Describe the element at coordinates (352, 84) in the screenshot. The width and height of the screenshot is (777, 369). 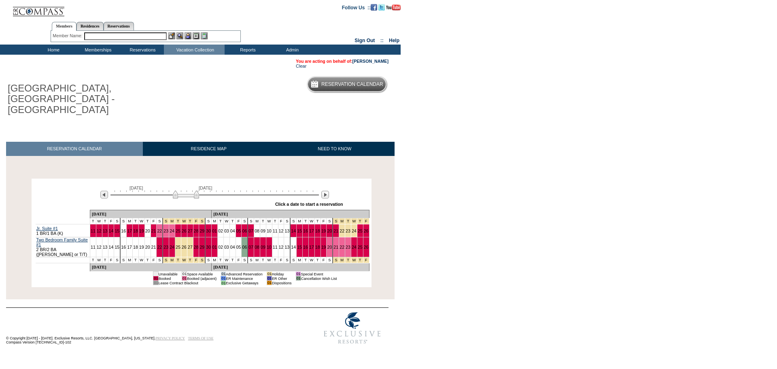
I see `h5: Reservation Calendar` at that location.